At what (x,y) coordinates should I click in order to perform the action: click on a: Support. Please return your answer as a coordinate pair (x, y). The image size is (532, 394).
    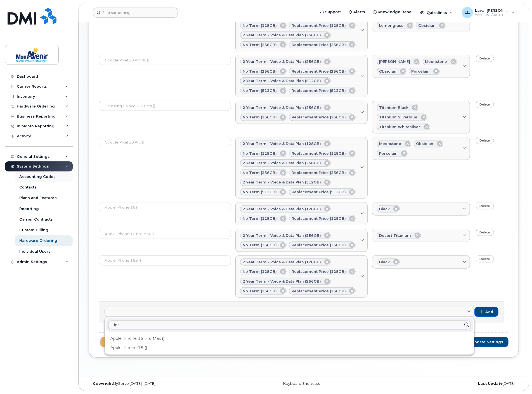
    Looking at the image, I should click on (331, 12).